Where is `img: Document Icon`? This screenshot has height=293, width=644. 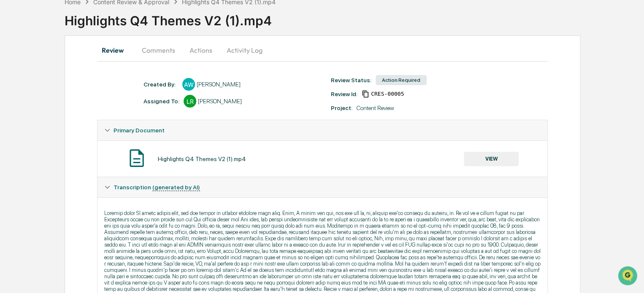 img: Document Icon is located at coordinates (137, 158).